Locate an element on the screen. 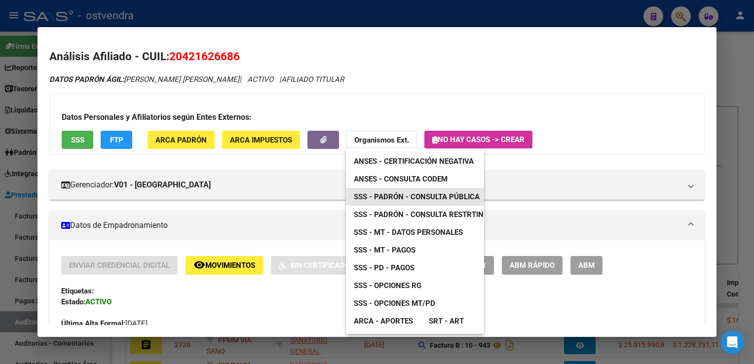  span: SSS - Opciones MT/PD is located at coordinates (394, 304).